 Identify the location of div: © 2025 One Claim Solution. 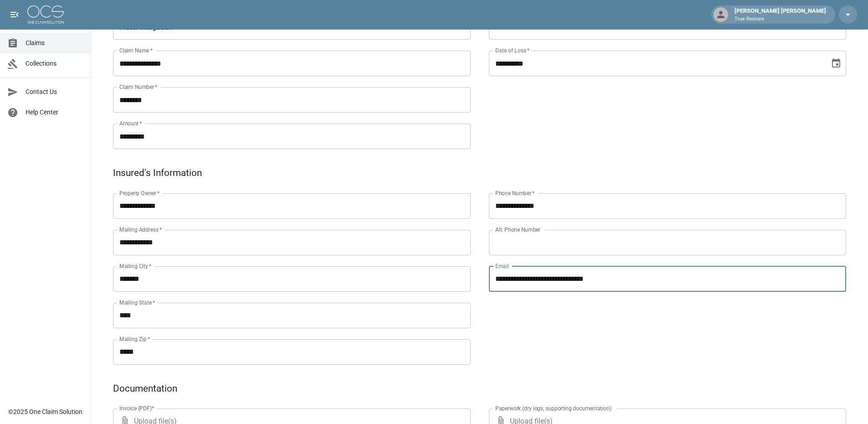
(45, 412).